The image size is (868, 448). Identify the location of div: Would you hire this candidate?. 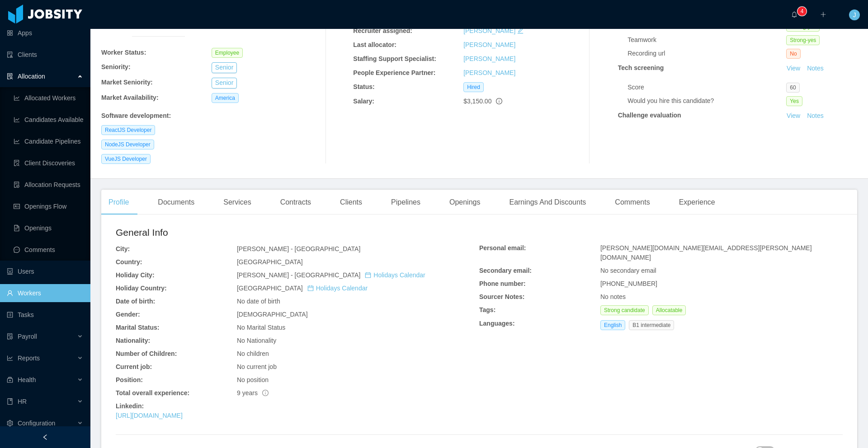
(706, 101).